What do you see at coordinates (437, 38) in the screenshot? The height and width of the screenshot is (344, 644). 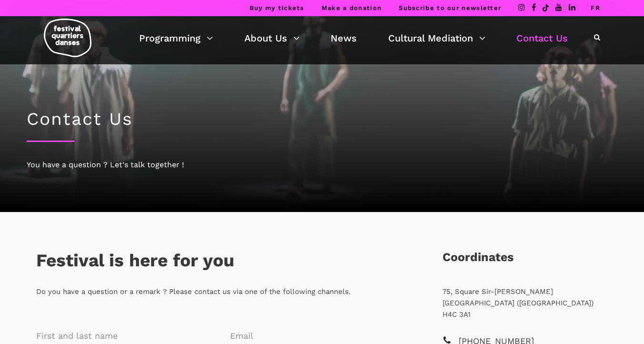 I see `a: Cultural Mediation` at bounding box center [437, 38].